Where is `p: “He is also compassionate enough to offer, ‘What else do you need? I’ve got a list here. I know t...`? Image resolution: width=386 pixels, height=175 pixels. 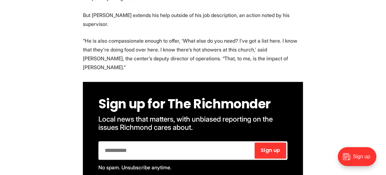 p: “He is also compassionate enough to offer, ‘What else do you need? I’ve got a list here. I know t... is located at coordinates (193, 54).